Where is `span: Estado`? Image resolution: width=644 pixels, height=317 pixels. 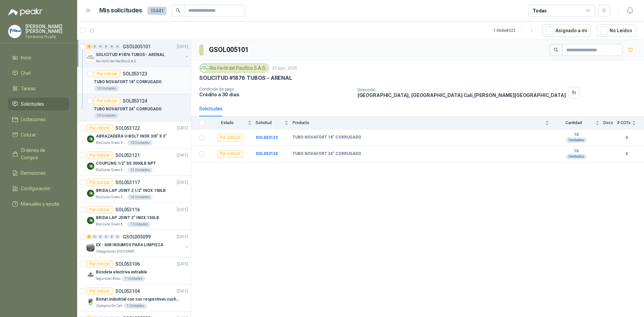
span: Estado is located at coordinates (227, 123).